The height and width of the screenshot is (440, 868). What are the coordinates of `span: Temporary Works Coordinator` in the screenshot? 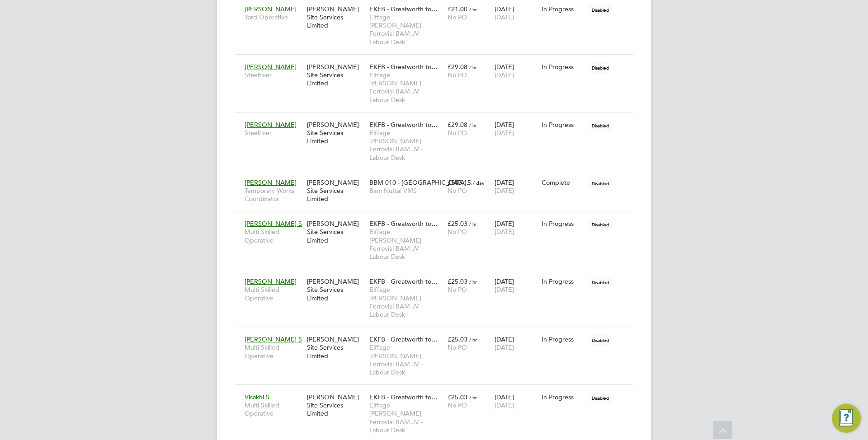 It's located at (273, 195).